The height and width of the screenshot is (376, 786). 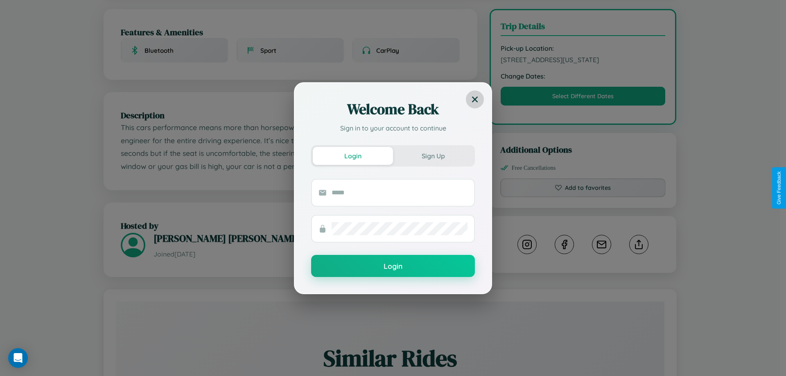 What do you see at coordinates (393, 109) in the screenshot?
I see `h2: Welcome Back` at bounding box center [393, 109].